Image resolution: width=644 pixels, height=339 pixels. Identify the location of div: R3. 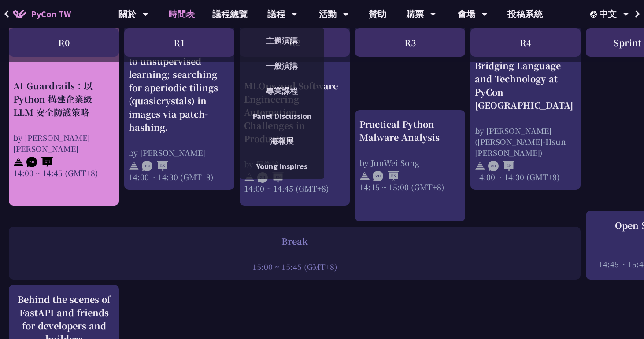
(410, 42).